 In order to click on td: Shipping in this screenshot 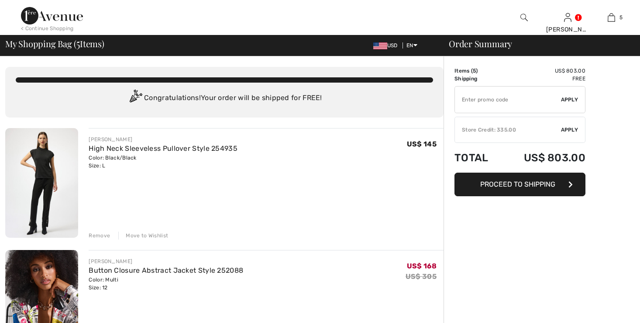, I will do `click(478, 79)`.